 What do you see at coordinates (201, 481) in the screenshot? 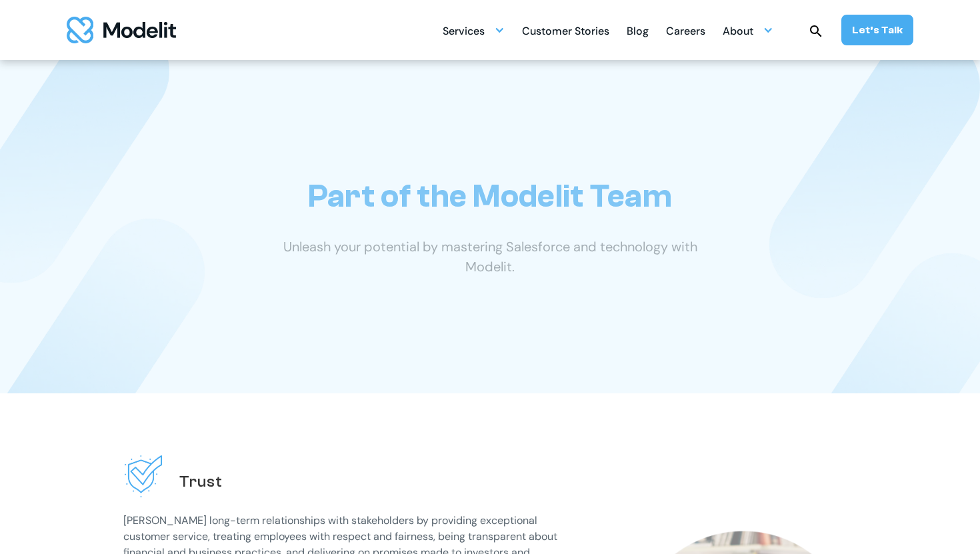
I see `h2: Trust` at bounding box center [201, 481].